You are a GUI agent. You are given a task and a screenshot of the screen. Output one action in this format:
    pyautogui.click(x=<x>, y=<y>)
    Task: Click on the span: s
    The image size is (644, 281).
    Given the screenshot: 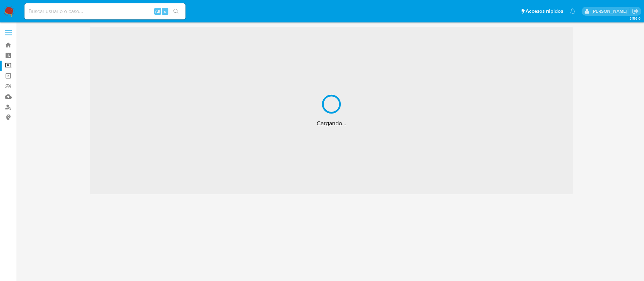 What is the action you would take?
    pyautogui.click(x=165, y=11)
    